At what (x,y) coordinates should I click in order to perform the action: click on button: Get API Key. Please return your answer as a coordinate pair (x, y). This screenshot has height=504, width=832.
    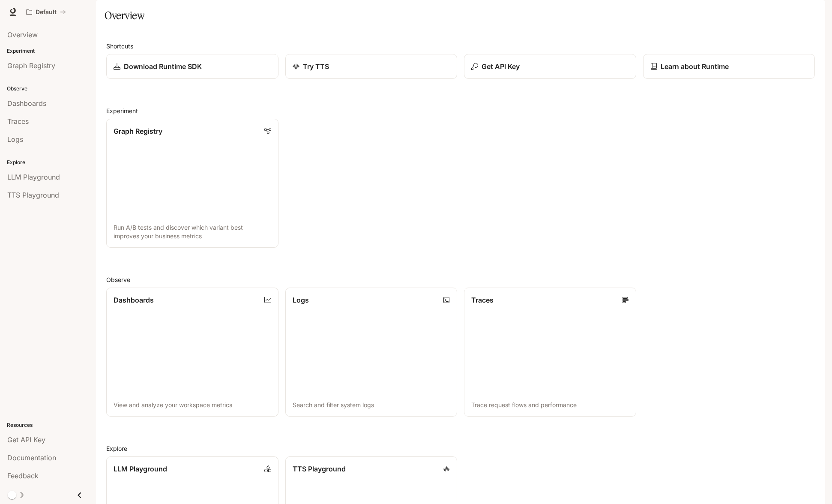
    Looking at the image, I should click on (550, 67).